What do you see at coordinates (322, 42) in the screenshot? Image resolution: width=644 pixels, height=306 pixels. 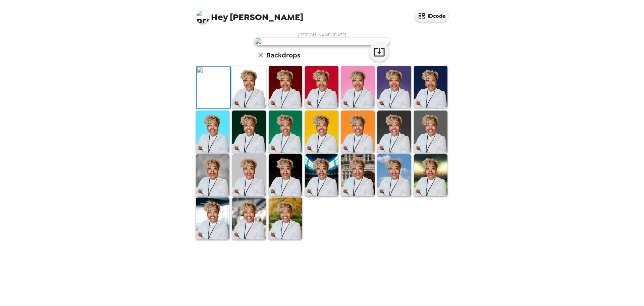 I see `img: user` at bounding box center [322, 42].